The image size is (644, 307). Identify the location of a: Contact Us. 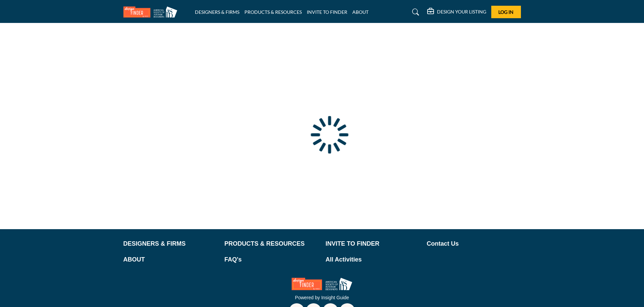
(474, 244).